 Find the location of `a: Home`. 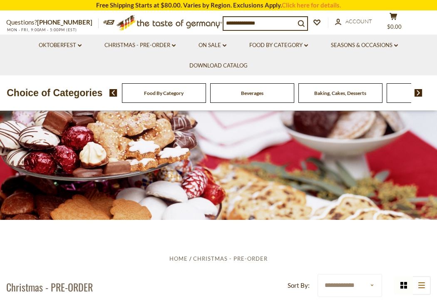

a: Home is located at coordinates (179, 259).